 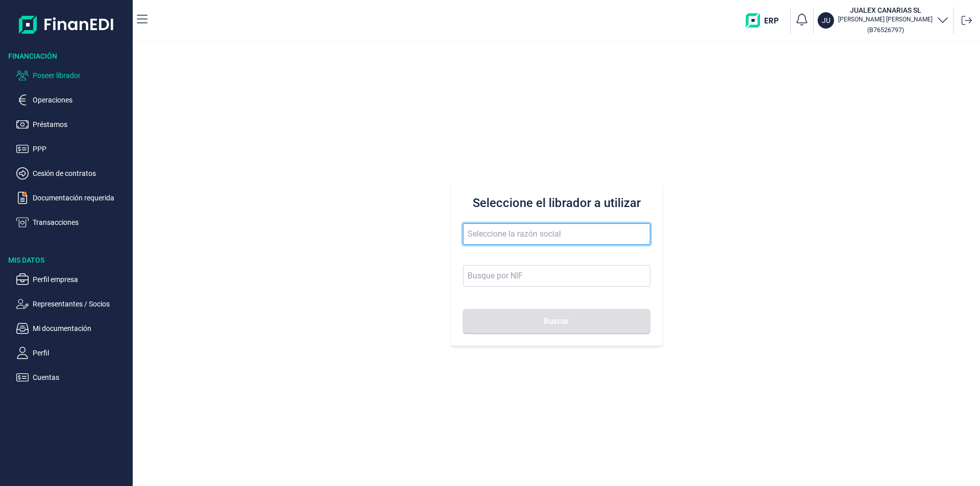 What do you see at coordinates (81, 198) in the screenshot?
I see `p: Documentación requerida` at bounding box center [81, 198].